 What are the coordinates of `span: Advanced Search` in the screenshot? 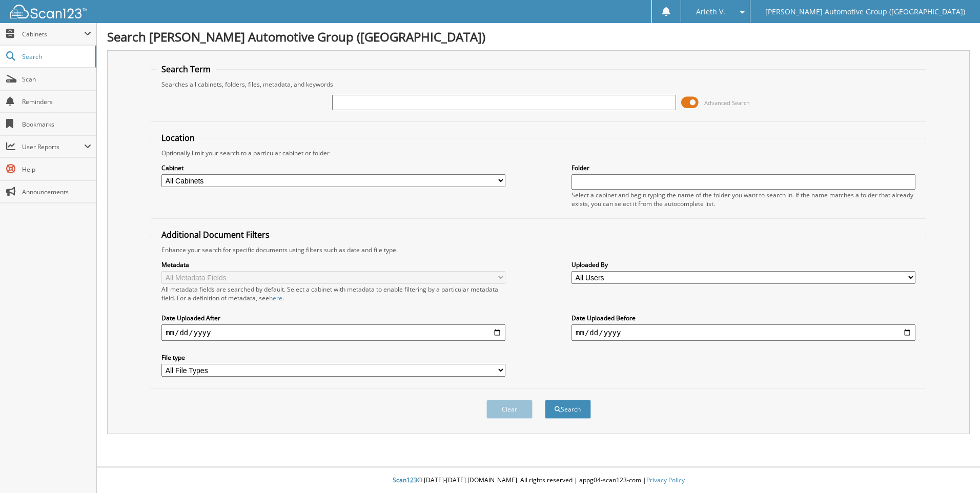 It's located at (727, 103).